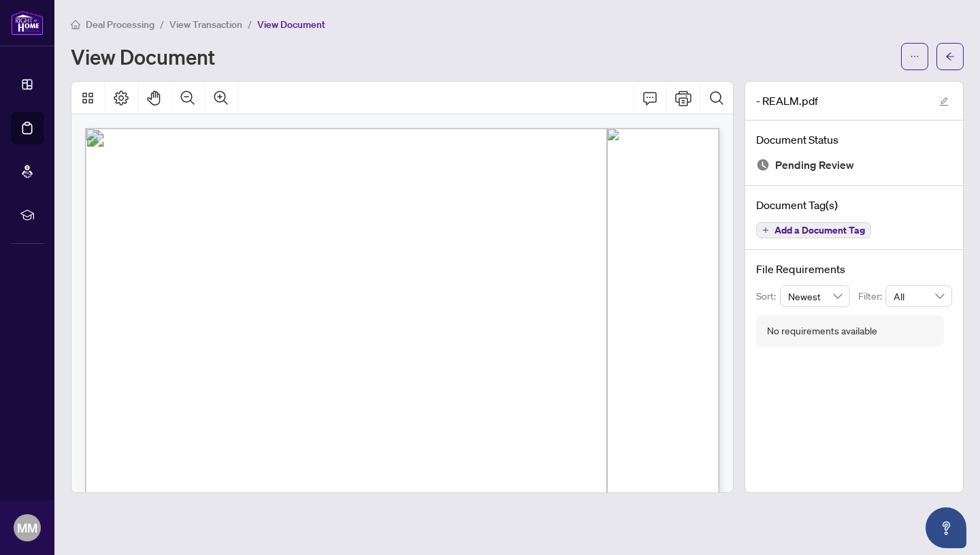 Image resolution: width=980 pixels, height=555 pixels. What do you see at coordinates (75, 25) in the screenshot?
I see `span: home` at bounding box center [75, 25].